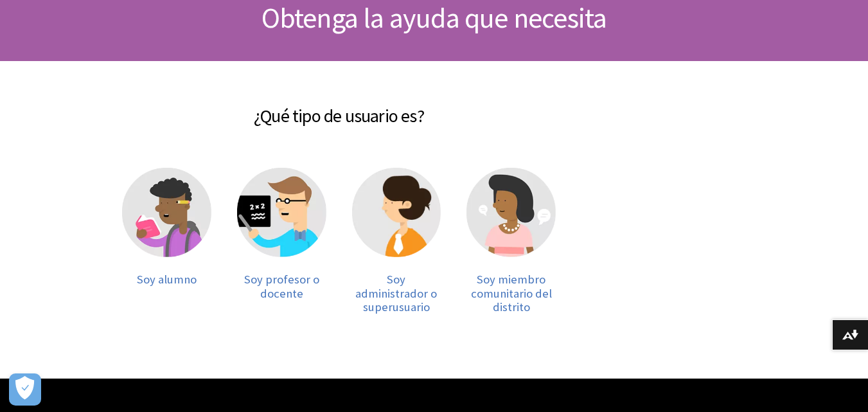 This screenshot has width=868, height=412. Describe the element at coordinates (396, 293) in the screenshot. I see `span: Soy administrador o superusuario` at that location.